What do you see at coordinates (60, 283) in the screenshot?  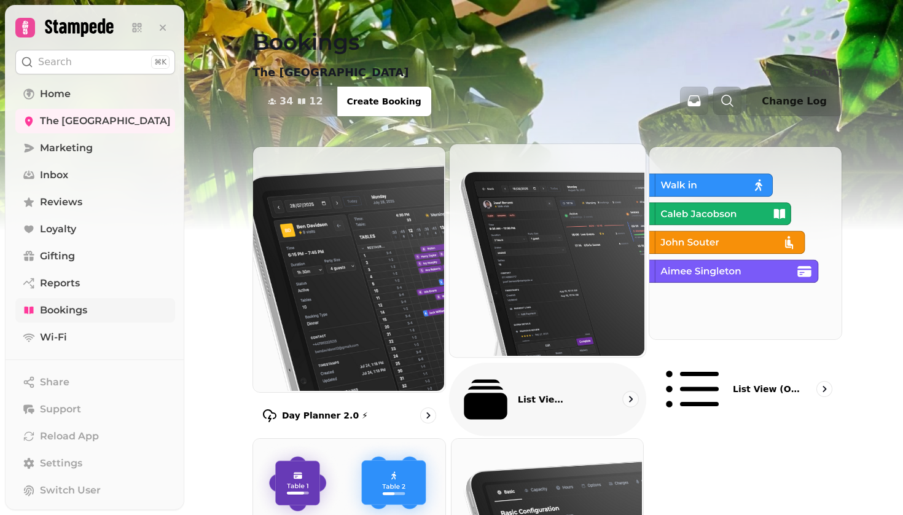 I see `span: Reports` at bounding box center [60, 283].